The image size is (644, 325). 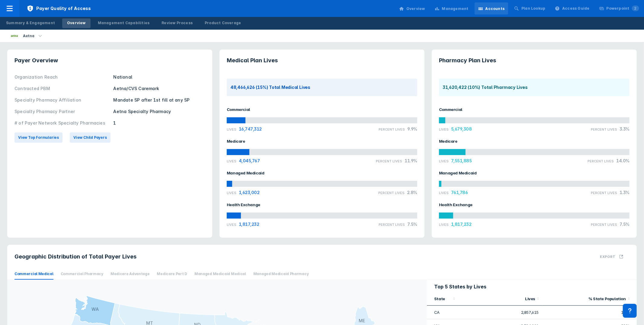 I want to click on div: Specialty Pharmacy Affiliation, so click(x=62, y=100).